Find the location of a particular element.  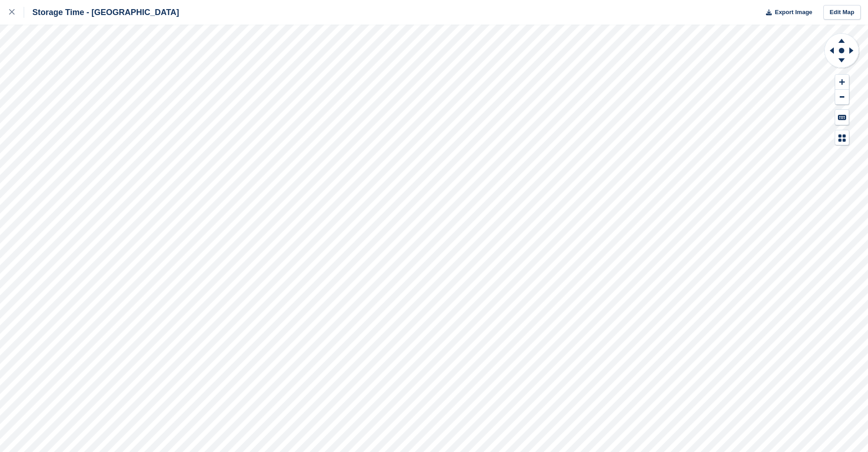

span: Export Image is located at coordinates (793, 12).